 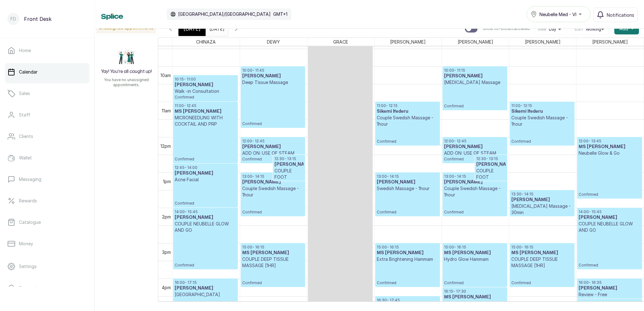 I want to click on p: 10:00 - 11:15, so click(x=475, y=70).